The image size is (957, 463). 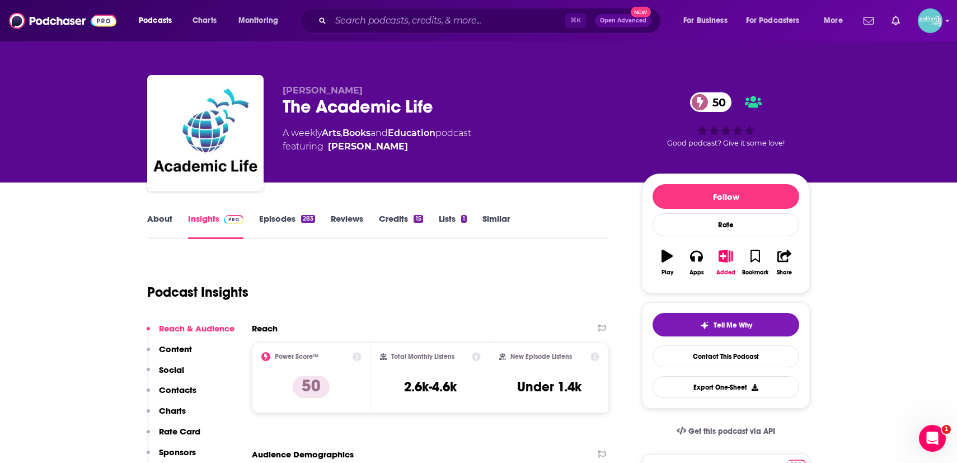 I want to click on a: Episodes283, so click(x=287, y=226).